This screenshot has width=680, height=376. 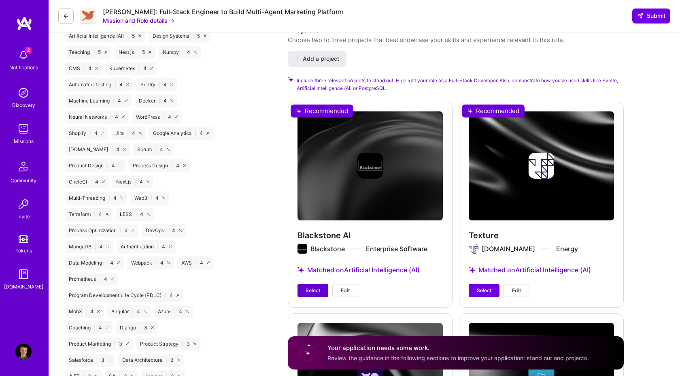 What do you see at coordinates (297, 59) in the screenshot?
I see `i: icon PlusBlack` at bounding box center [297, 59].